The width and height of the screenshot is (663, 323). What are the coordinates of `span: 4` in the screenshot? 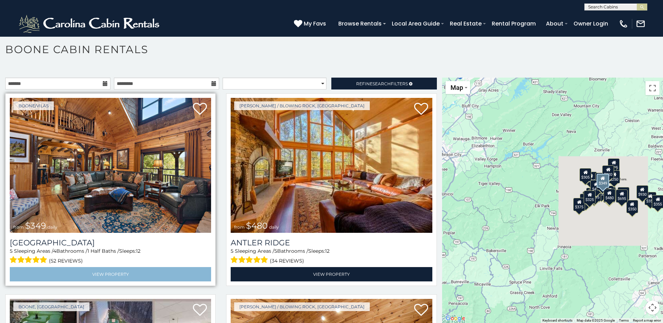 It's located at (55, 251).